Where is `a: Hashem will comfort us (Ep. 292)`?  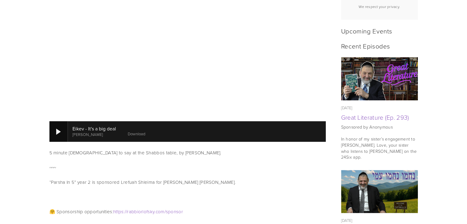 a: Hashem will comfort us (Ep. 292) is located at coordinates (380, 192).